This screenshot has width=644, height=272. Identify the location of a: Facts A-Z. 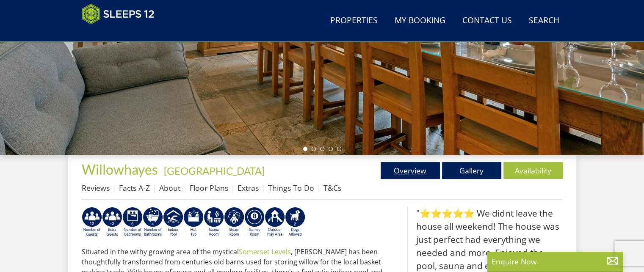
(134, 188).